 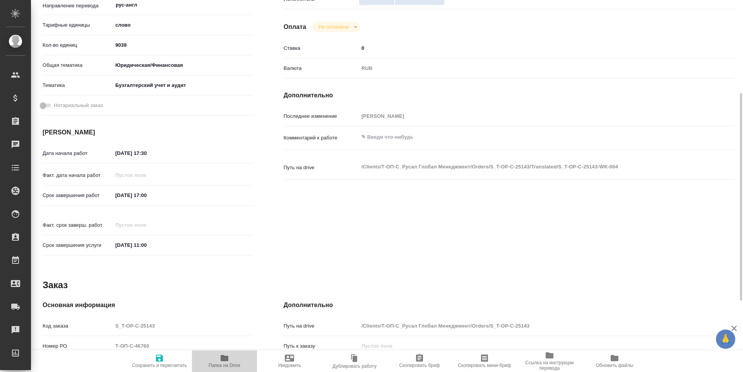 I want to click on button: Сохранить и пересчитать, so click(x=159, y=362).